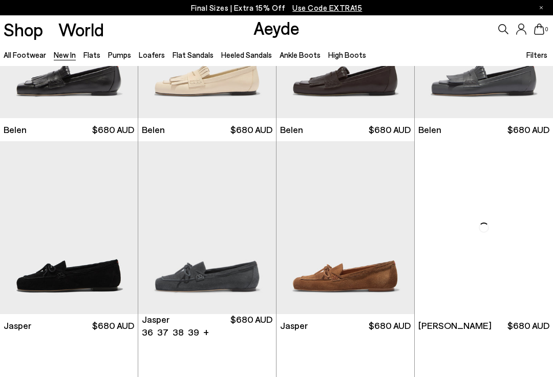 This screenshot has height=377, width=553. What do you see at coordinates (151, 55) in the screenshot?
I see `a: Loafers` at bounding box center [151, 55].